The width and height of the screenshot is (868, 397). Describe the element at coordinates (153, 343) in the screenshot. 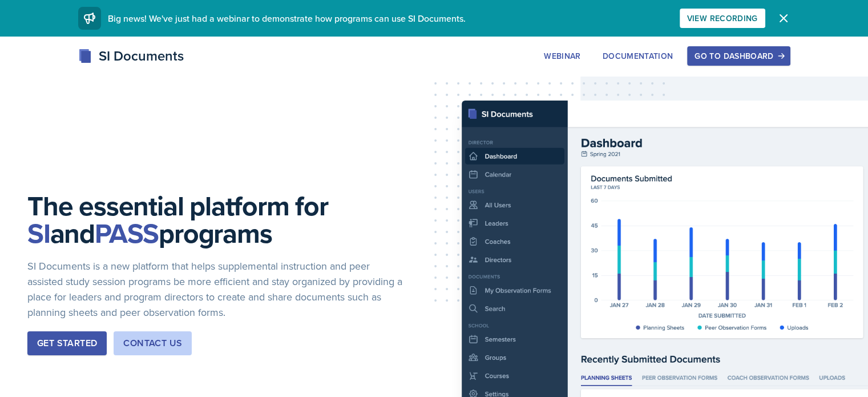

I see `button: Contact Us` at that location.